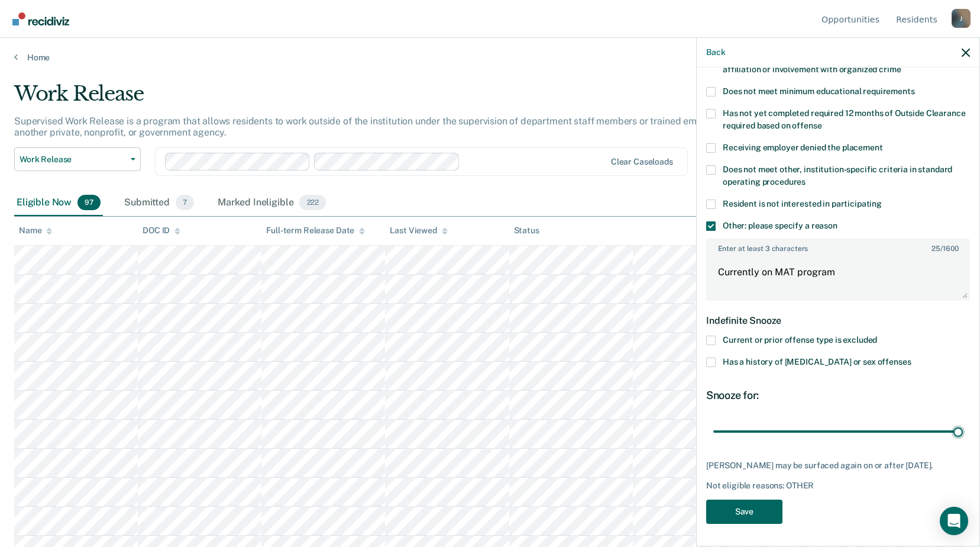 The width and height of the screenshot is (980, 547). What do you see at coordinates (954, 521) in the screenshot?
I see `div: Open Intercom Messenger` at bounding box center [954, 521].